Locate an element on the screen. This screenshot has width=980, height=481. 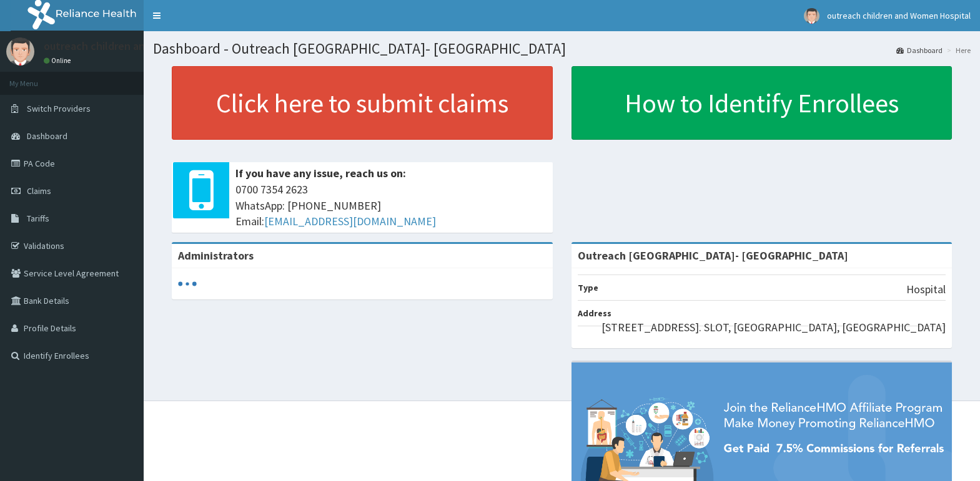
b: Address is located at coordinates (594, 314).